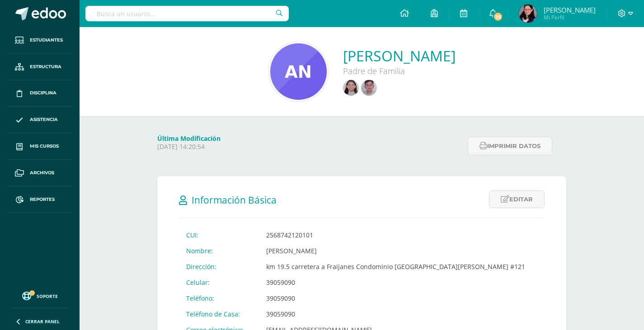 Image resolution: width=644 pixels, height=330 pixels. I want to click on h4: Última Modificación, so click(309, 138).